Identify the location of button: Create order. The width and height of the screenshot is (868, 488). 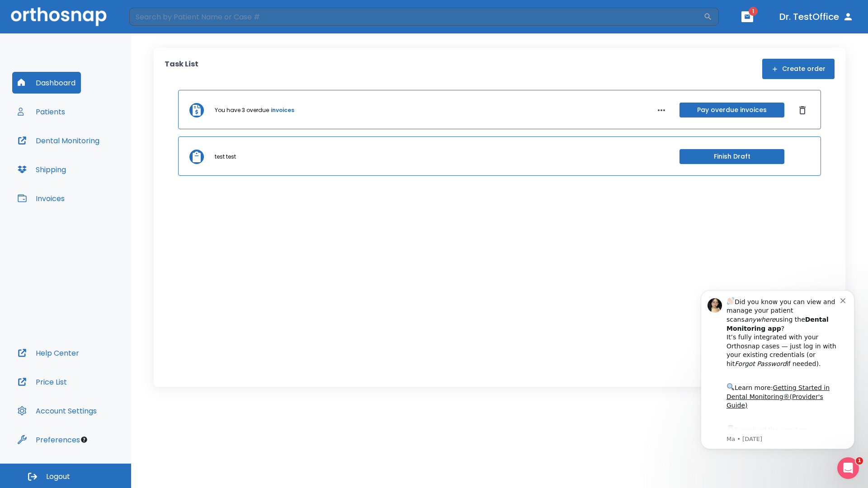
(799, 69).